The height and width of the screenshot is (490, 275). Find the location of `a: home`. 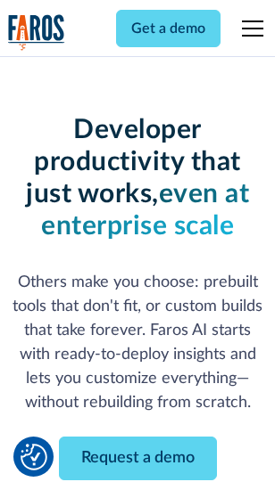

a: home is located at coordinates (37, 32).